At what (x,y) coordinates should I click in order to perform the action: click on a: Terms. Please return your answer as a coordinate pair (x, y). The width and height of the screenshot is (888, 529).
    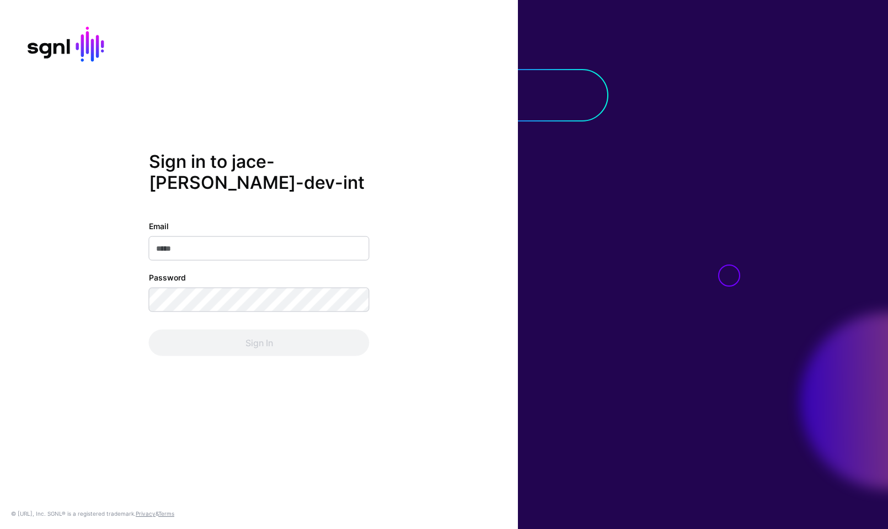
    Looking at the image, I should click on (166, 513).